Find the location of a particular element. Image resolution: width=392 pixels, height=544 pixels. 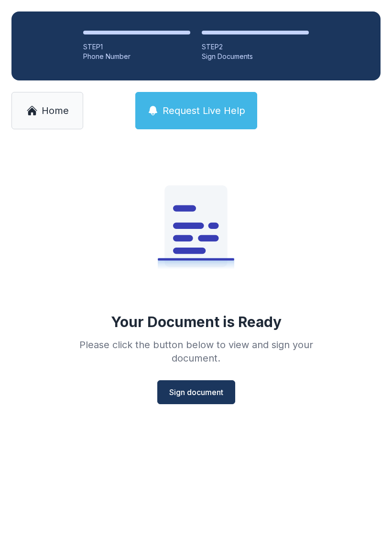

div: STEP 1 is located at coordinates (137, 47).